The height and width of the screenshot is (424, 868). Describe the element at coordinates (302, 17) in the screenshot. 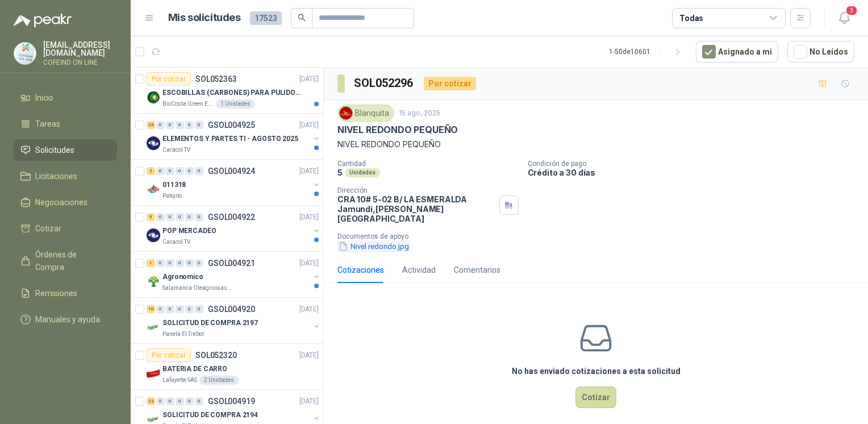

I see `span: search` at that location.